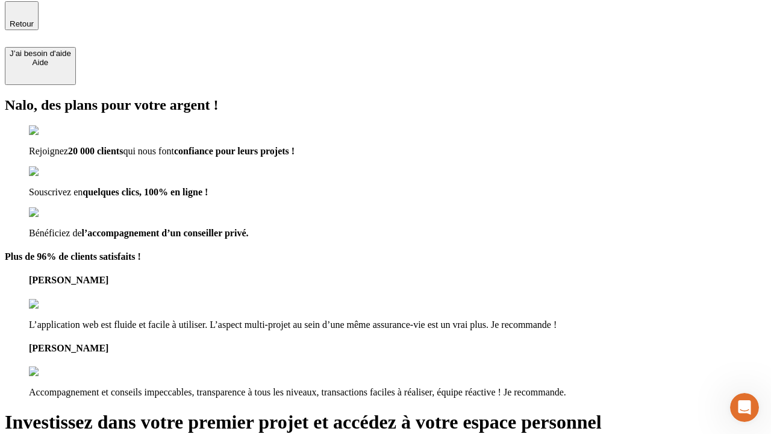 Image resolution: width=771 pixels, height=434 pixels. Describe the element at coordinates (96, 151) in the screenshot. I see `span: 20 000 clients` at that location.